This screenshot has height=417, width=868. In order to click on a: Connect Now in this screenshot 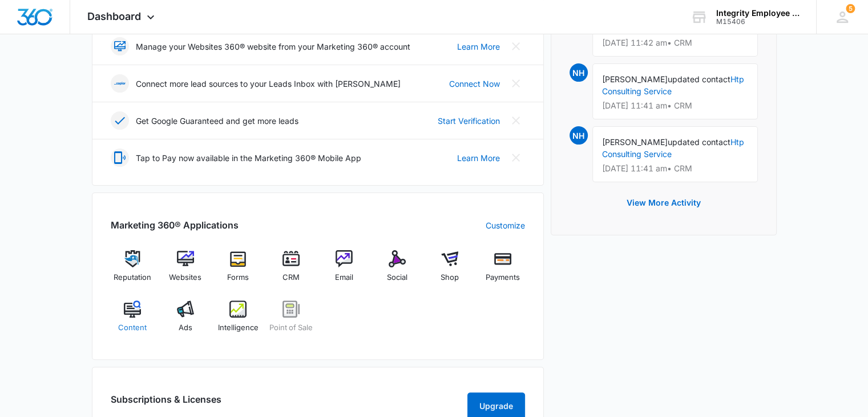, I will do `click(475, 84)`.